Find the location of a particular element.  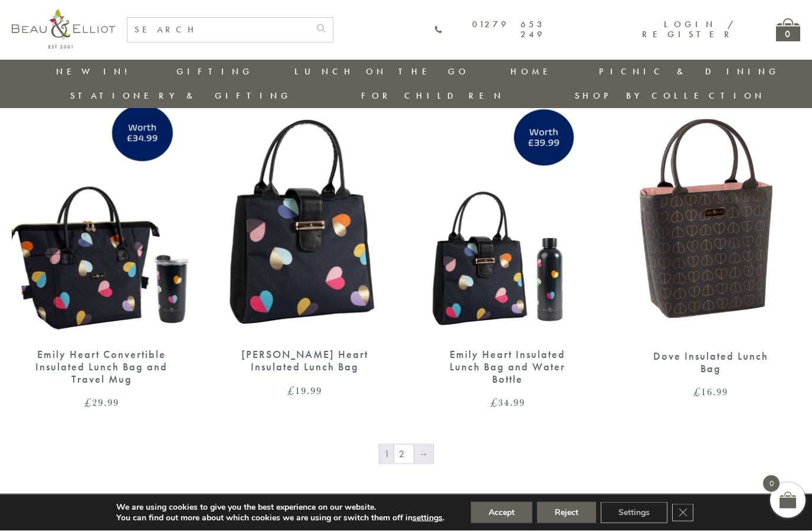

span: 0 is located at coordinates (771, 484).